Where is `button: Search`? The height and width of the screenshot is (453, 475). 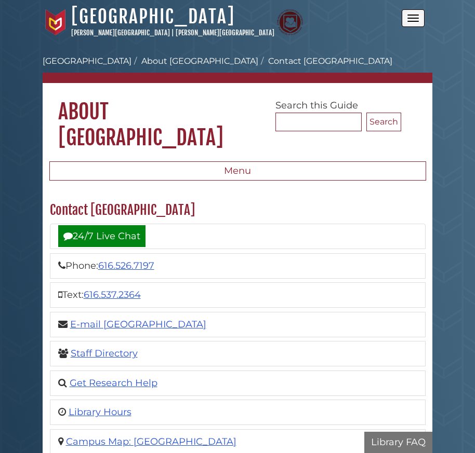 button: Search is located at coordinates (383, 122).